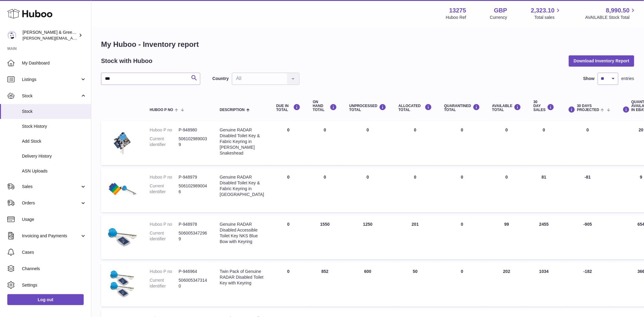 The width and height of the screenshot is (644, 317). I want to click on td: 852, so click(325, 284).